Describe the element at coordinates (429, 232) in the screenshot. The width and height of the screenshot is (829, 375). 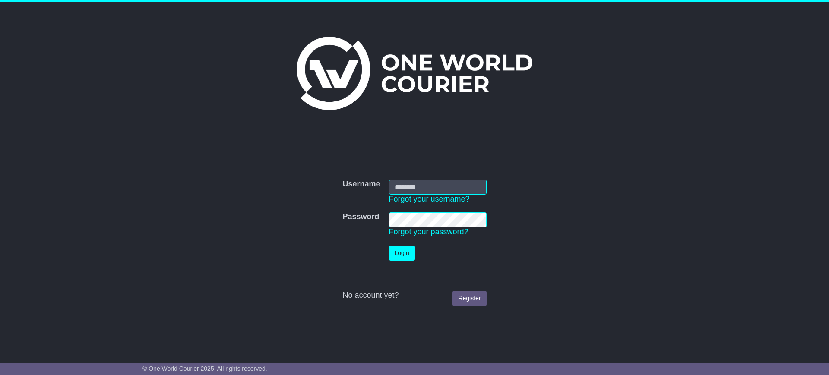
I see `a: Forgot your password?` at that location.